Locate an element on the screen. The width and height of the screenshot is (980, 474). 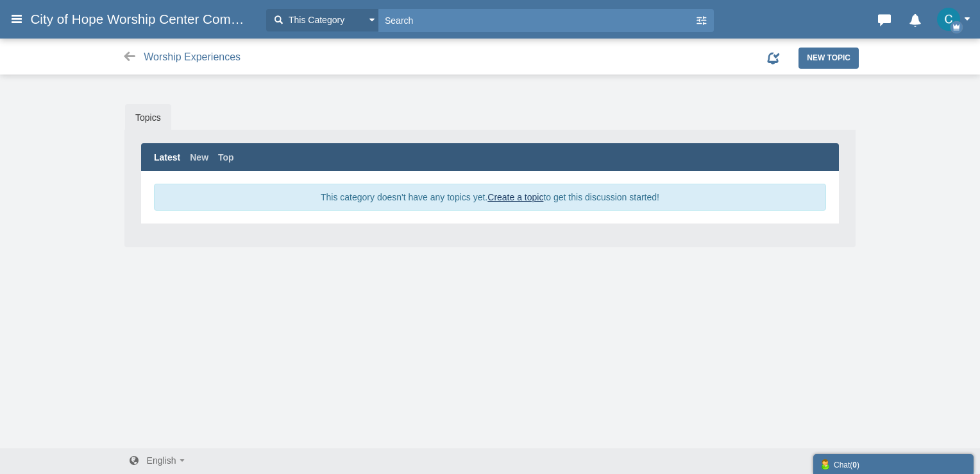
a: New Topic is located at coordinates (829, 58).